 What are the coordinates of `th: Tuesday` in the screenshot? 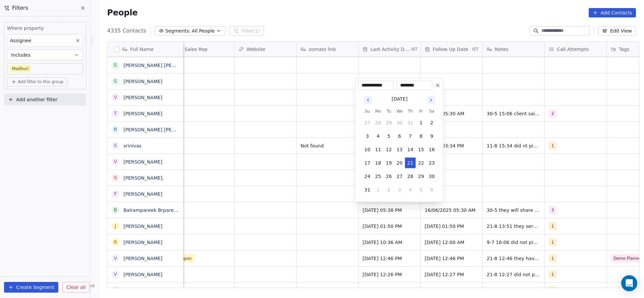 It's located at (389, 111).